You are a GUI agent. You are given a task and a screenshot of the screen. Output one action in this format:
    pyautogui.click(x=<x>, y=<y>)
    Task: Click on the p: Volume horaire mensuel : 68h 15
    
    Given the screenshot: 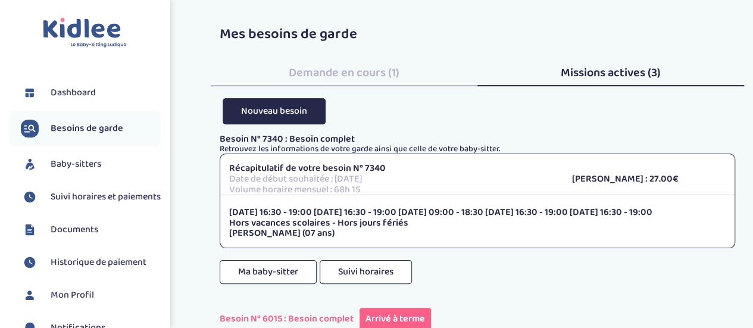 What is the action you would take?
    pyautogui.click(x=392, y=190)
    